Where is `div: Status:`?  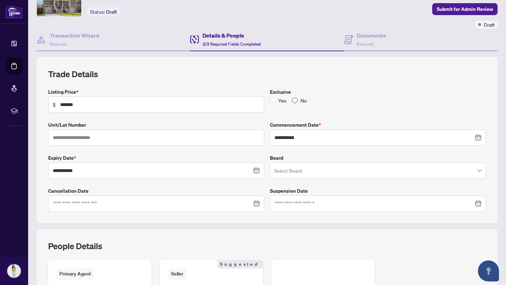
div: Status: is located at coordinates (103, 12).